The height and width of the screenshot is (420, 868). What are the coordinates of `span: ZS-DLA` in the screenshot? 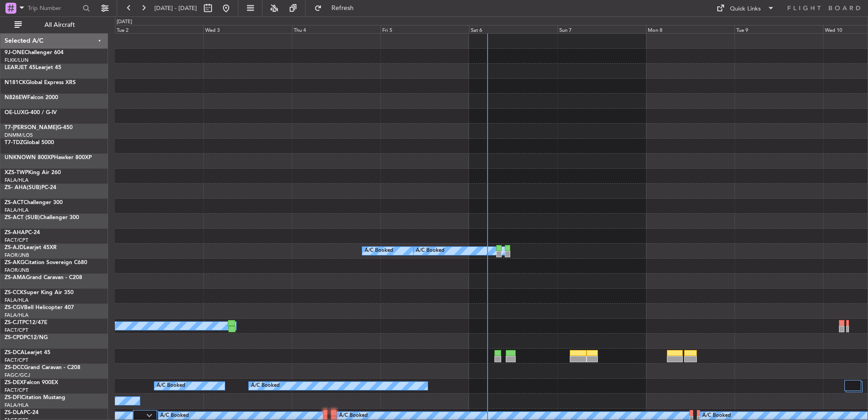 It's located at (14, 412).